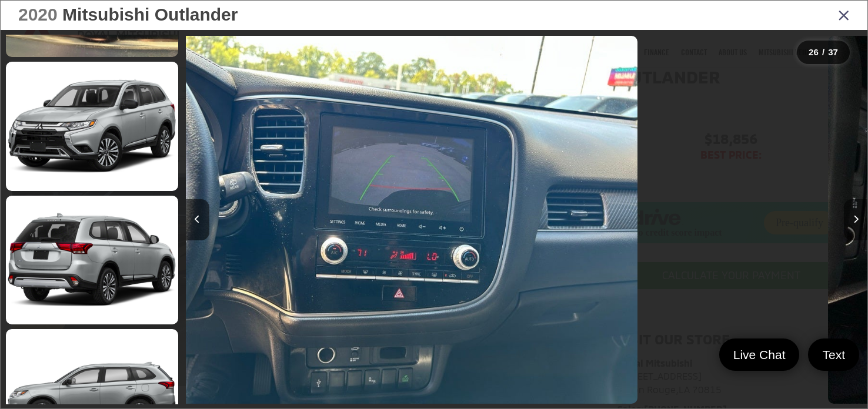 The width and height of the screenshot is (868, 409). Describe the element at coordinates (198, 220) in the screenshot. I see `button: Previous image` at that location.